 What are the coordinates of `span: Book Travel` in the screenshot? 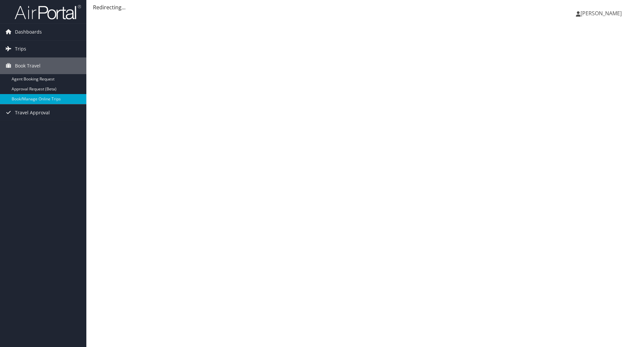 It's located at (28, 66).